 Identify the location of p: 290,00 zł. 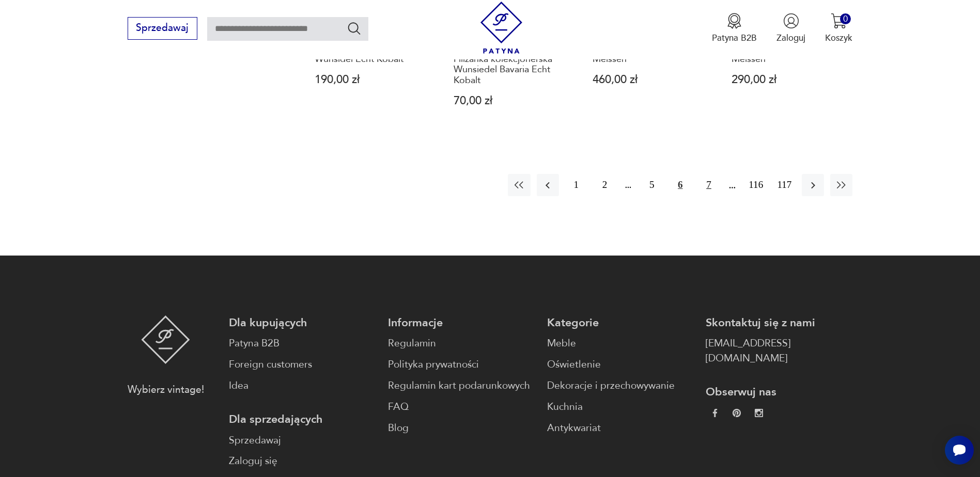
(788, 80).